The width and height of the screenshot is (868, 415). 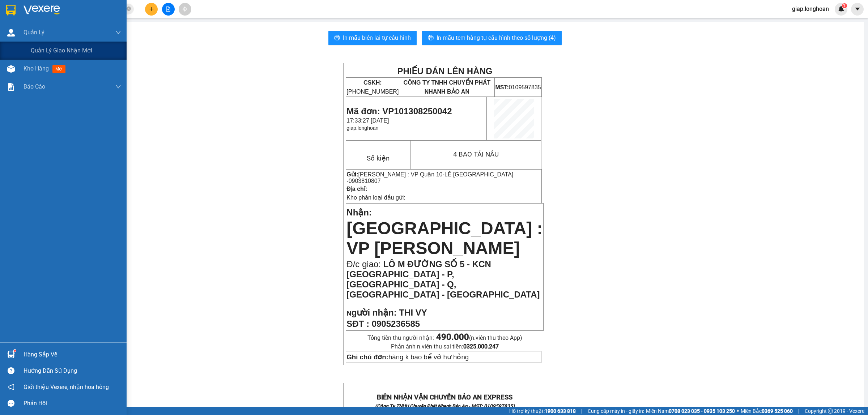 What do you see at coordinates (407, 357) in the screenshot?
I see `span: hàng k bao bể vỡ hư hỏng` at bounding box center [407, 357].